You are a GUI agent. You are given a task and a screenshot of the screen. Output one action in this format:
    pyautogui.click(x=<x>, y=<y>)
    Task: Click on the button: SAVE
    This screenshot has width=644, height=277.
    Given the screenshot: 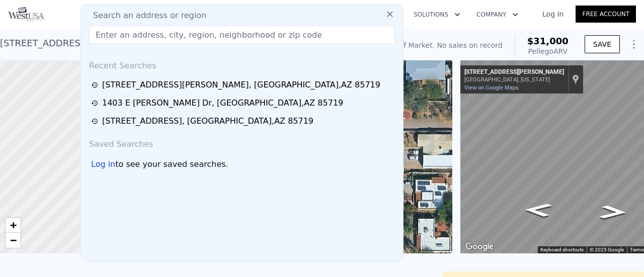 What is the action you would take?
    pyautogui.click(x=603, y=44)
    